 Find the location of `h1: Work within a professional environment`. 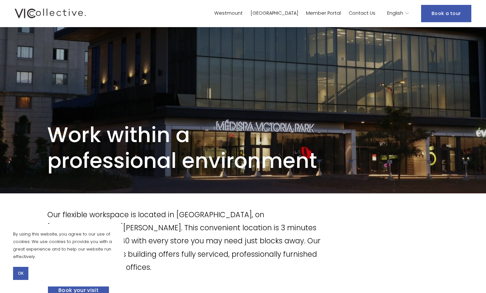

h1: Work within a professional environment is located at coordinates (193, 148).